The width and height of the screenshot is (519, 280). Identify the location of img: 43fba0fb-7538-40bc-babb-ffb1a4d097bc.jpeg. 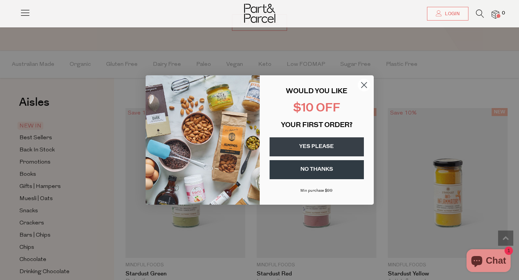
(203, 140).